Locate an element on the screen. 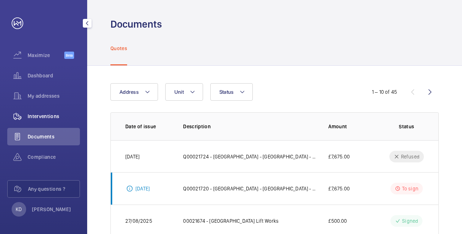 The width and height of the screenshot is (462, 234). button: Address is located at coordinates (134, 92).